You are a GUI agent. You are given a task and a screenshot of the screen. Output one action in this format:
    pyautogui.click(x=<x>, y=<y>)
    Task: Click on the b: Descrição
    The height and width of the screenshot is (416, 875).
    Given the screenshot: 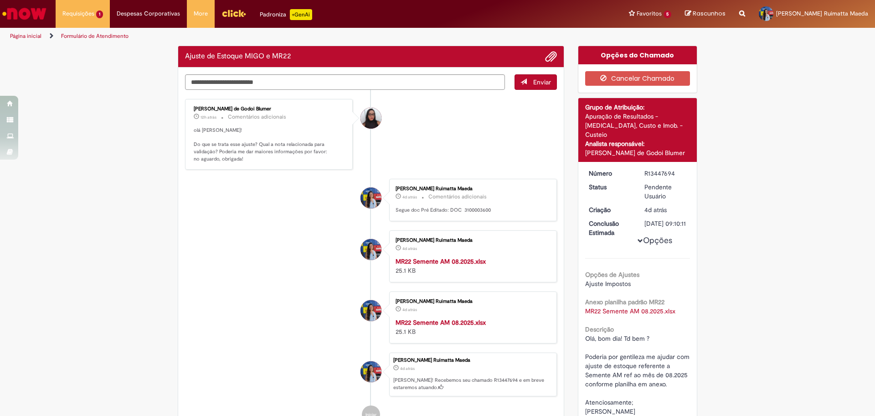 What is the action you would take?
    pyautogui.click(x=599, y=329)
    